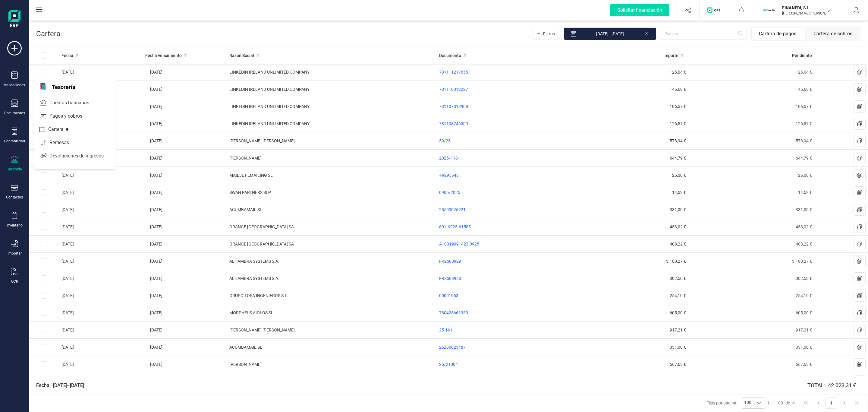  Describe the element at coordinates (242, 55) in the screenshot. I see `span: Razón Social` at that location.